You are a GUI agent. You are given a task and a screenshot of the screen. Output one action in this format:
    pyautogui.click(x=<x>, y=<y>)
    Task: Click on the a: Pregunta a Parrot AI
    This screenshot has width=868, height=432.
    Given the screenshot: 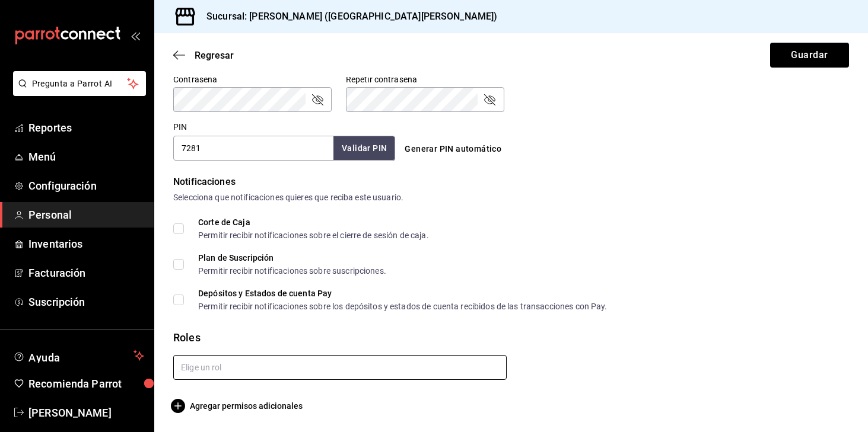 What is the action you would take?
    pyautogui.click(x=77, y=92)
    